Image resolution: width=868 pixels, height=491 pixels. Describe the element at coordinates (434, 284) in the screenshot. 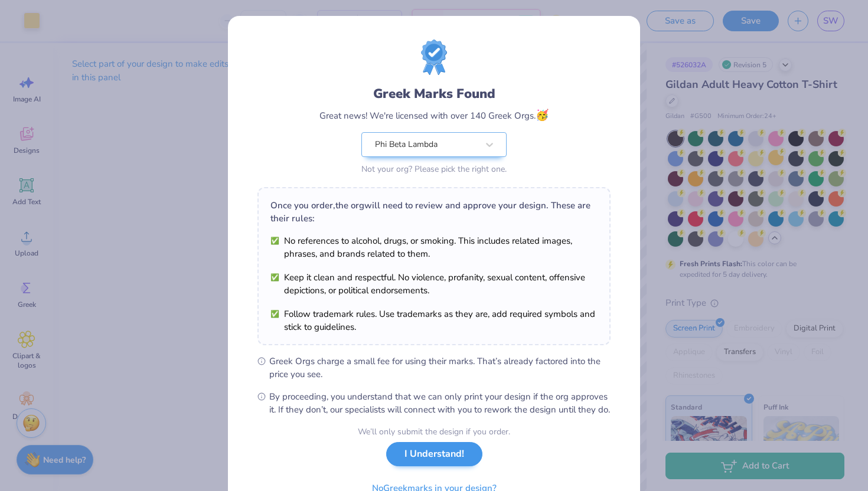

I see `li: Keep it clean and respectful. No violence, profanity, sexual content, offensive depictions, or po...` at that location.